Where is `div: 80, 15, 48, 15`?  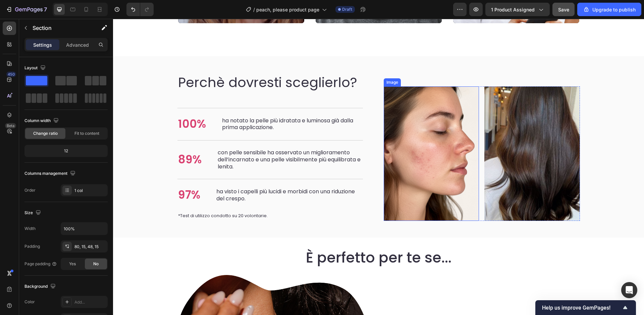
div: 80, 15, 48, 15 is located at coordinates (91, 246).